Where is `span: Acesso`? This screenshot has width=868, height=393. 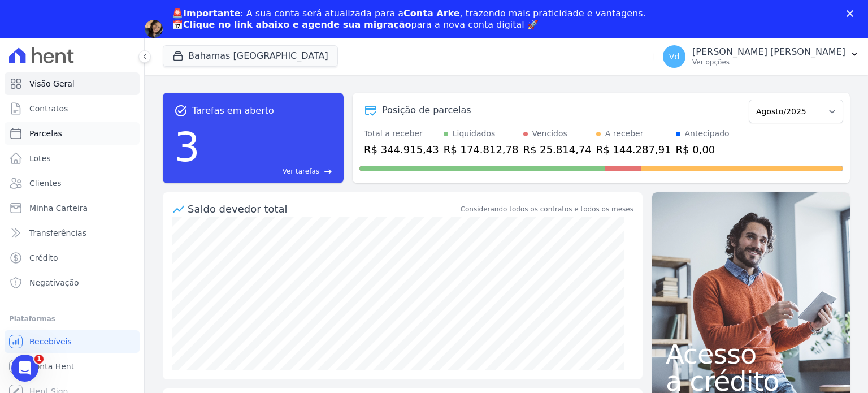
span: Acesso is located at coordinates (751, 354).